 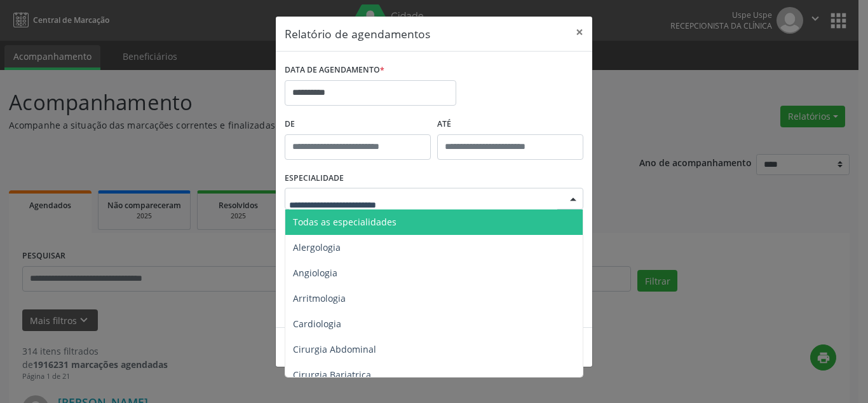 I want to click on button: Close, so click(x=580, y=32).